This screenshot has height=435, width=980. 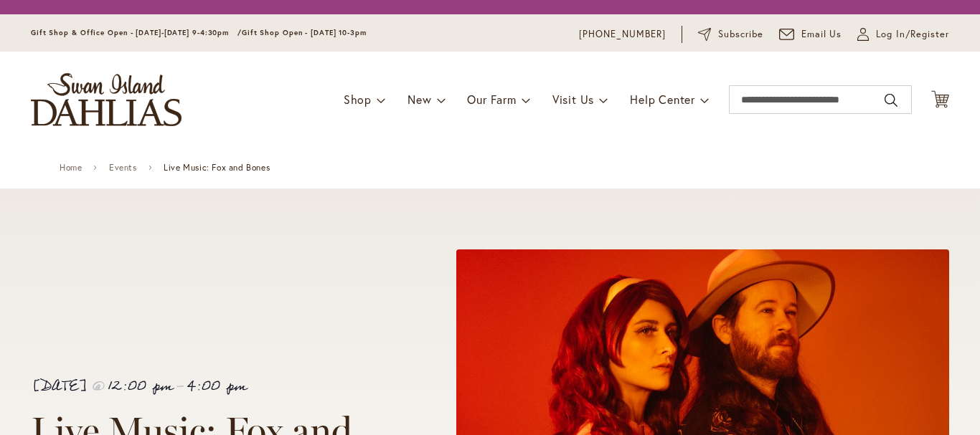 What do you see at coordinates (357, 99) in the screenshot?
I see `span: Shop` at bounding box center [357, 99].